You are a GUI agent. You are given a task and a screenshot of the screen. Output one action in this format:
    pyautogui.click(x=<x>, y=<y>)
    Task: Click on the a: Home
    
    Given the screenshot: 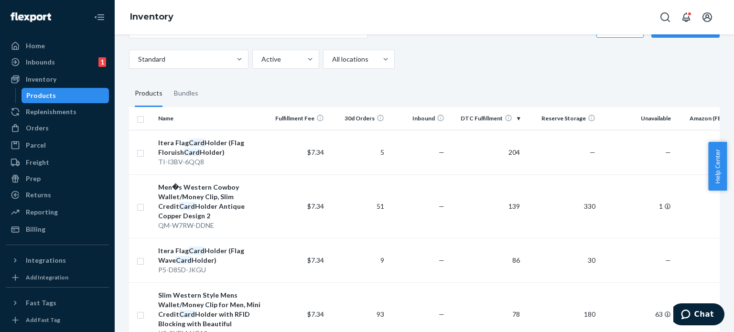 What is the action you would take?
    pyautogui.click(x=57, y=46)
    